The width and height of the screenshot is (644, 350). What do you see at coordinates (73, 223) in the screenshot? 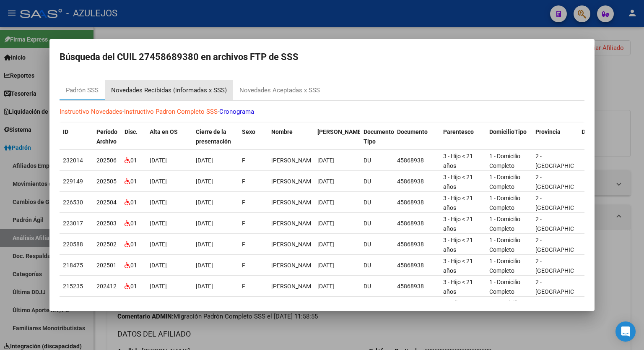
I see `span: 223017` at bounding box center [73, 223].